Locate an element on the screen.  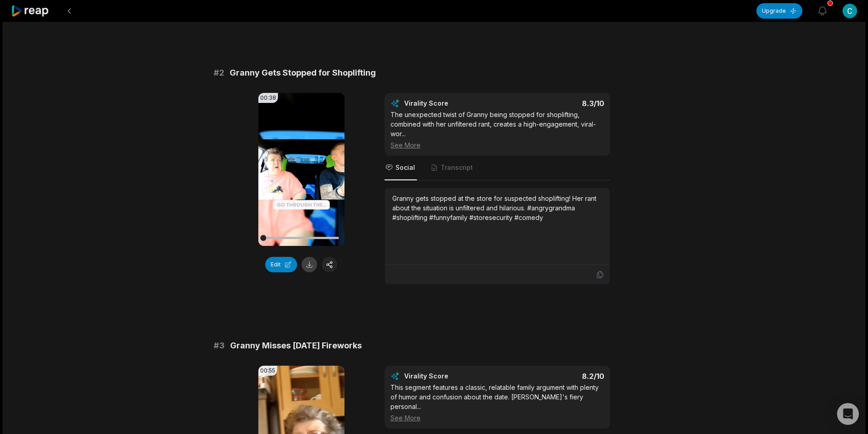
div: Granny gets stopped at the store for suspected shoplifting! Her rant about the situation is unfil... is located at coordinates (497, 208).